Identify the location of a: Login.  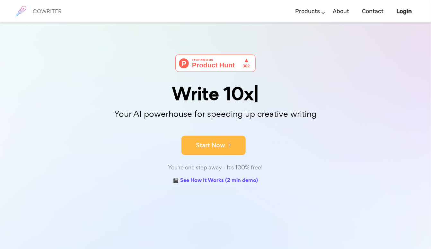
(404, 11).